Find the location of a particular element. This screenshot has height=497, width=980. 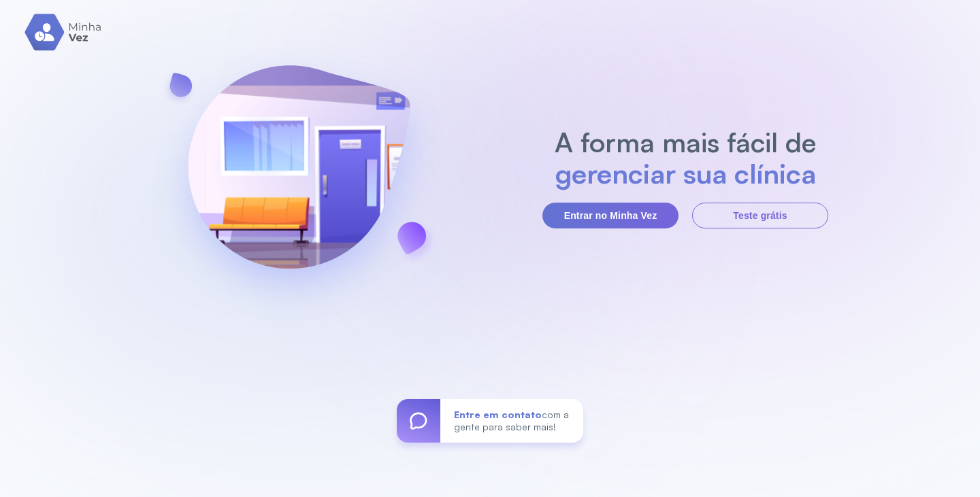

button: Entrar no Minha Vez is located at coordinates (610, 216).